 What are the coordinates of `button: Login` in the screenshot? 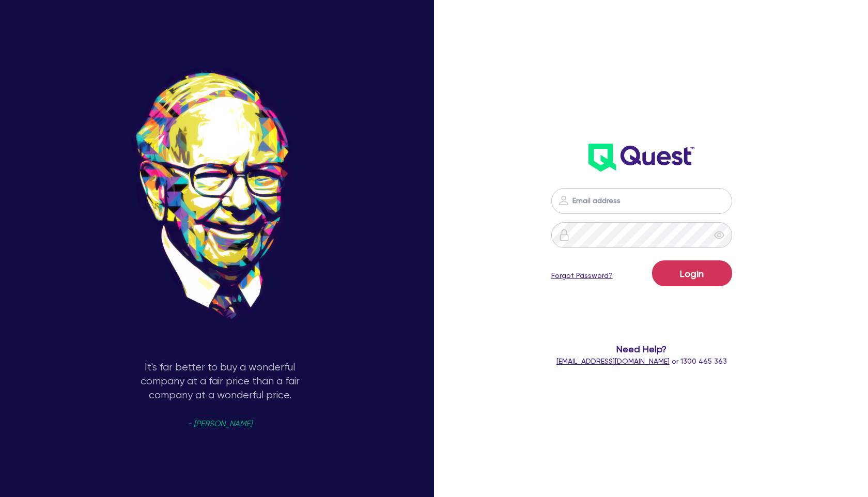 It's located at (691, 273).